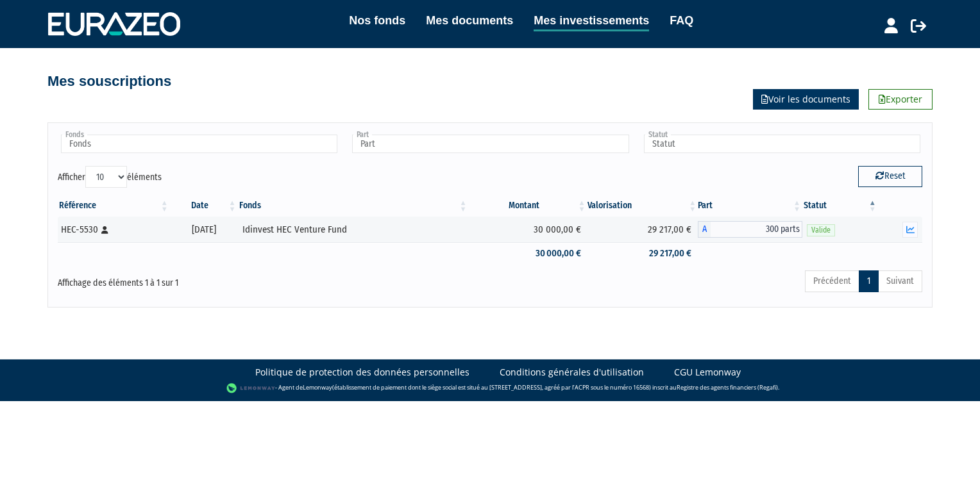 This screenshot has height=478, width=980. Describe the element at coordinates (643, 206) in the screenshot. I see `th: Valorisation: activer pour trier la colonne par ordre croissant` at that location.